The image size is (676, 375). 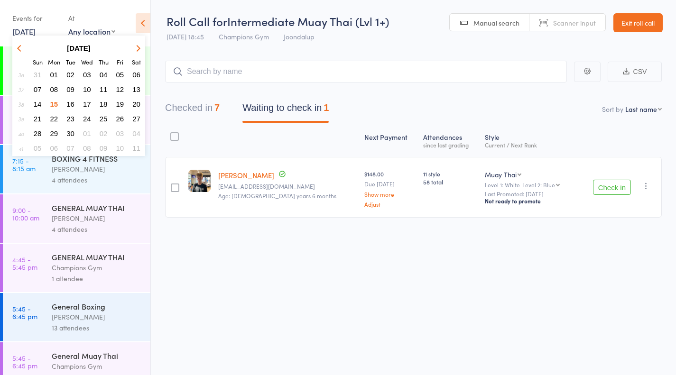 What do you see at coordinates (70, 75) in the screenshot?
I see `button: 02` at bounding box center [70, 75].